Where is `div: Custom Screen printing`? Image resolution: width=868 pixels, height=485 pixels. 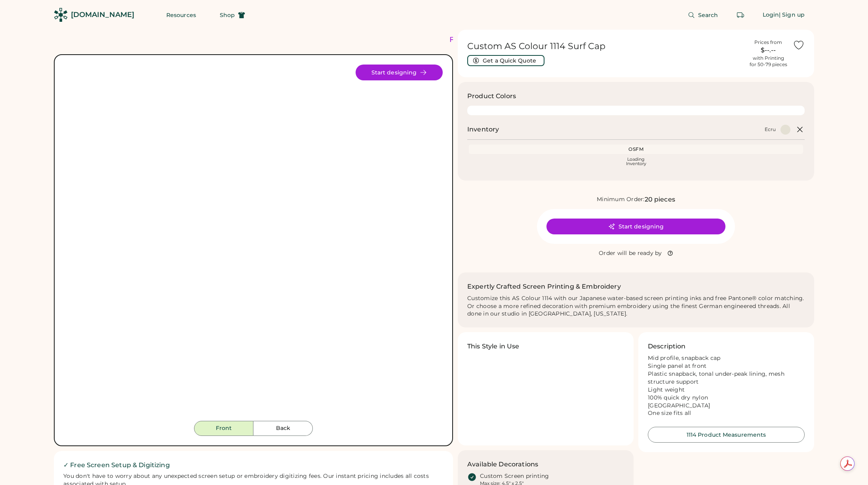 div: Custom Screen printing is located at coordinates (514, 476).